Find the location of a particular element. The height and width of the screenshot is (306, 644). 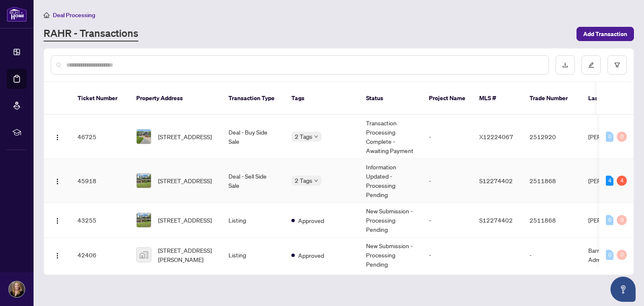

th: MLS # is located at coordinates (497, 99).